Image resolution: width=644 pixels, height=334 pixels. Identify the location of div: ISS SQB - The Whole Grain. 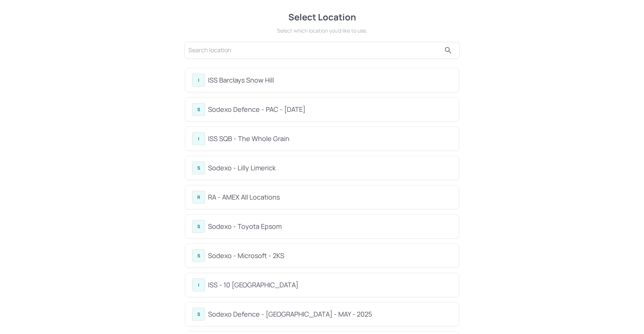
(329, 139).